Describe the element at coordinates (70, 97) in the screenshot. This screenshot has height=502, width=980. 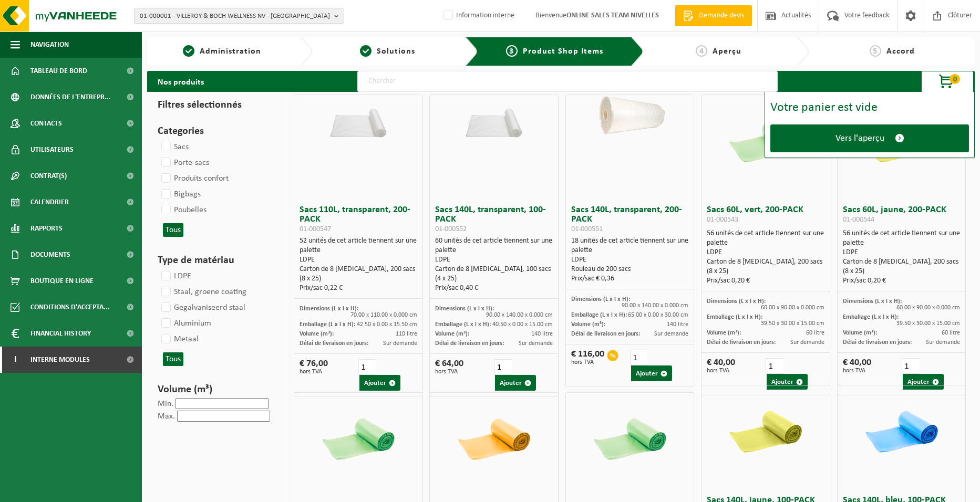
I see `span: Données de l'entrepr...` at that location.